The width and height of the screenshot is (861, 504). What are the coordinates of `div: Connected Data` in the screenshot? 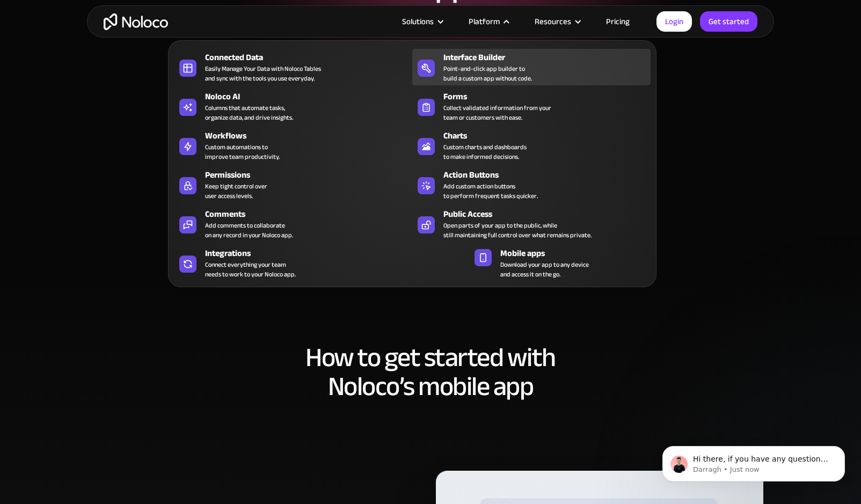 It's located at (311, 57).